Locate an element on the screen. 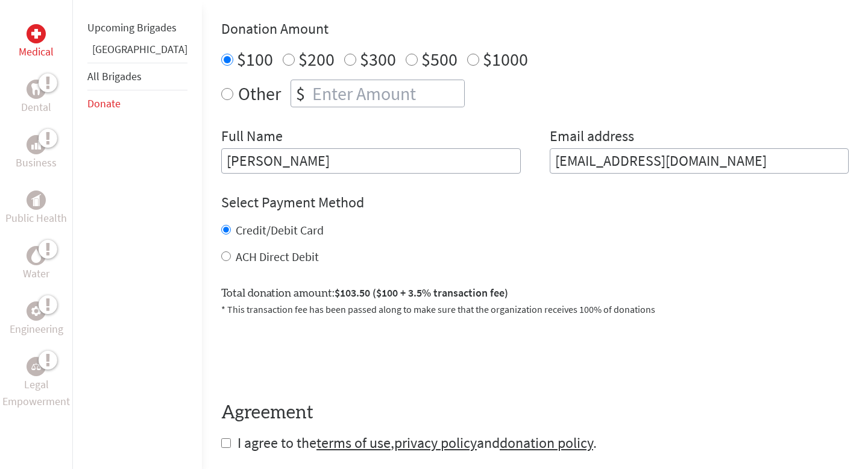 The height and width of the screenshot is (469, 868). p: Dental is located at coordinates (36, 107).